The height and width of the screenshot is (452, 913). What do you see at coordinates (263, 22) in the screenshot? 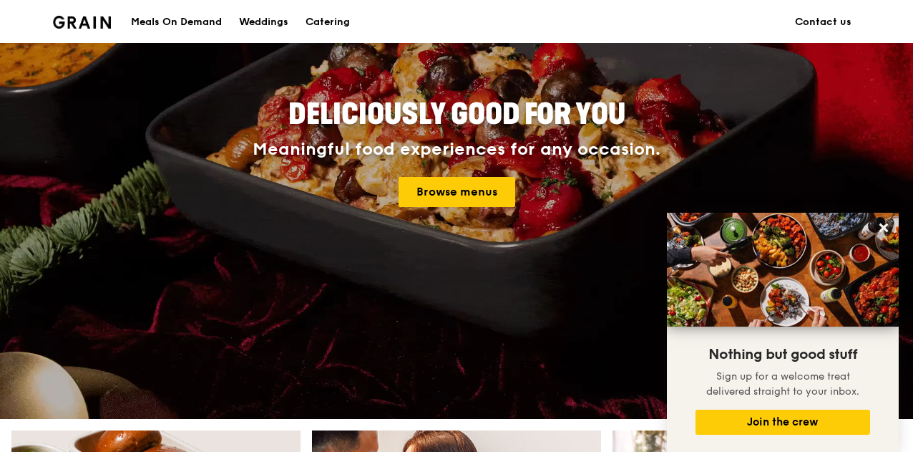
I see `div: Weddings` at bounding box center [263, 22].